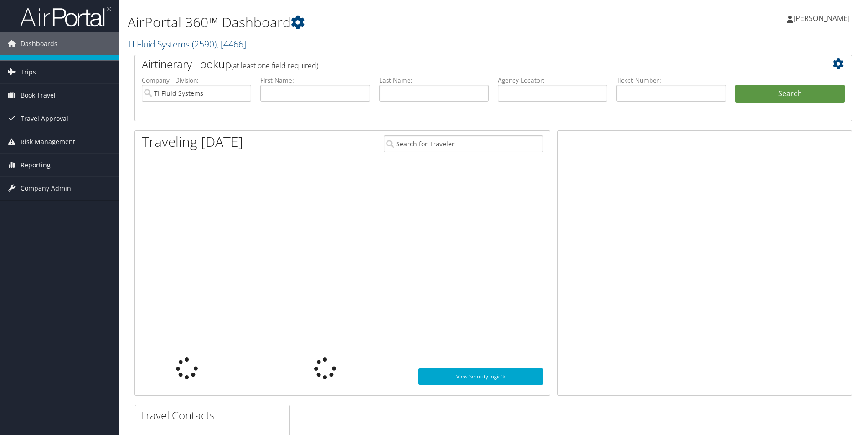 This screenshot has width=868, height=435. What do you see at coordinates (48, 142) in the screenshot?
I see `span: Risk Management` at bounding box center [48, 142].